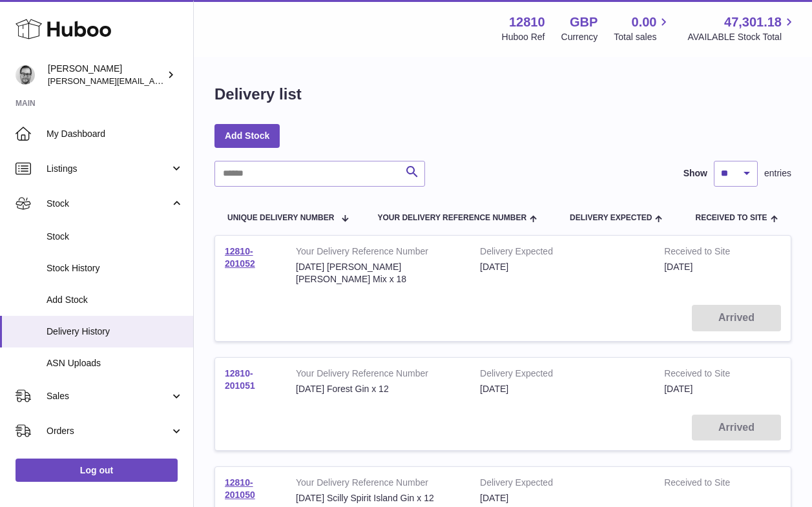 The width and height of the screenshot is (812, 507). I want to click on a: Add Stock, so click(247, 136).